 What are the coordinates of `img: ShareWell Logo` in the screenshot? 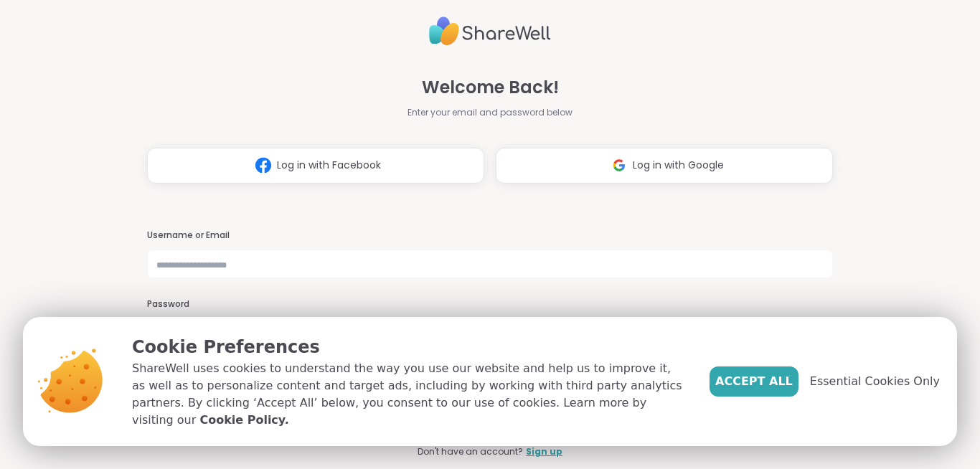 It's located at (490, 31).